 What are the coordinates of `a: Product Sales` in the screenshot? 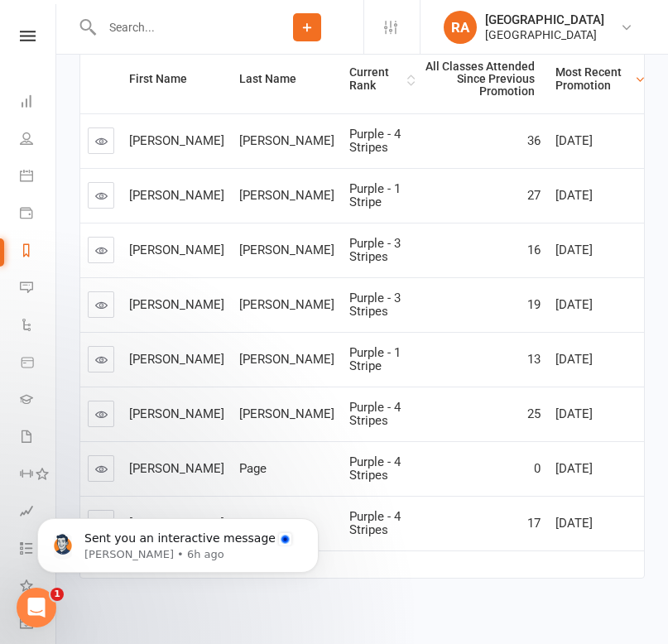 It's located at (38, 363).